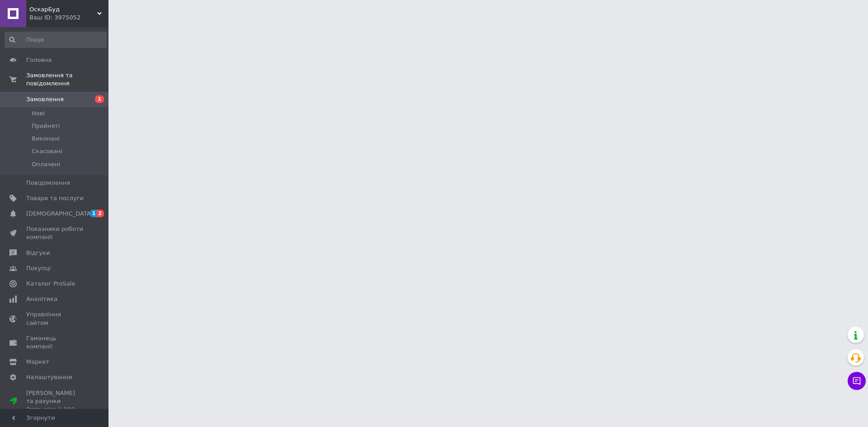 The height and width of the screenshot is (427, 868). I want to click on span: Товари та послуги, so click(54, 199).